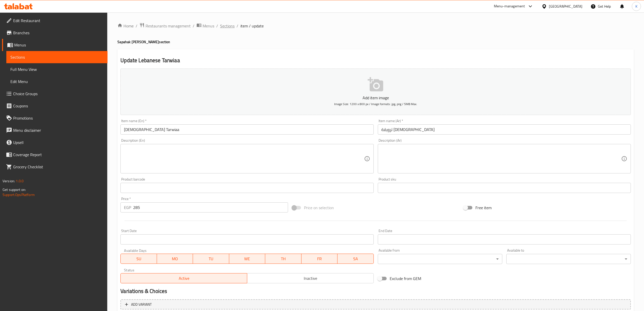 The height and width of the screenshot is (311, 644). I want to click on span: TU, so click(211, 259).